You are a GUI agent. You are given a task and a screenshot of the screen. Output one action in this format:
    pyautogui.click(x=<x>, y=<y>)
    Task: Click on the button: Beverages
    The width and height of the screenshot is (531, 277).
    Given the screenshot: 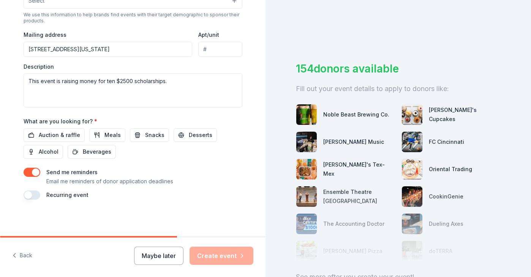 What is the action you would take?
    pyautogui.click(x=92, y=152)
    